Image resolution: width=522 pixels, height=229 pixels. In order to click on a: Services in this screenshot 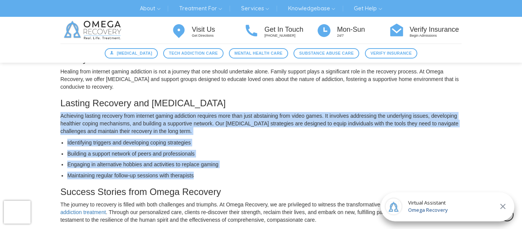, I will do `click(255, 8)`.